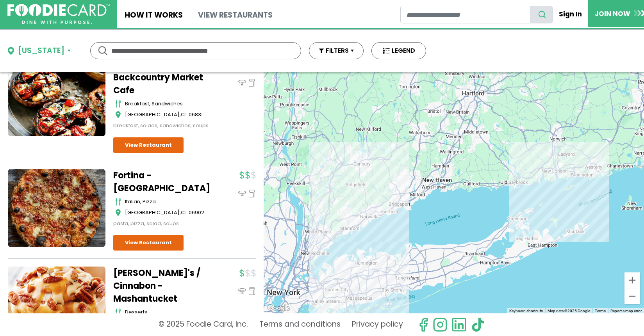 This screenshot has width=644, height=336. I want to click on div: italian, pizza, so click(168, 202).